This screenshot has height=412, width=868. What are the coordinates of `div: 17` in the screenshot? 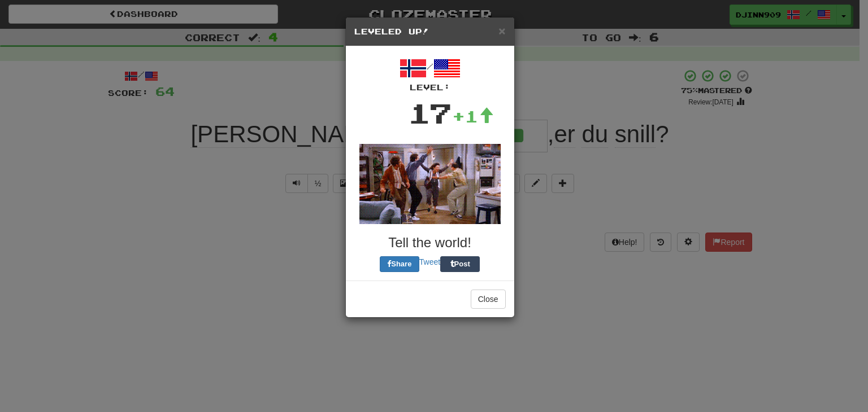 It's located at (430, 113).